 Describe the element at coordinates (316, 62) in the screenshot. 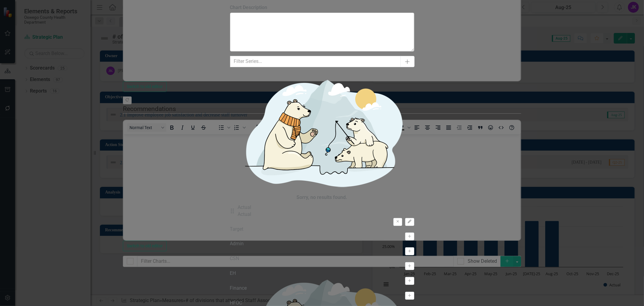

I see `input: Filter Series...` at that location.